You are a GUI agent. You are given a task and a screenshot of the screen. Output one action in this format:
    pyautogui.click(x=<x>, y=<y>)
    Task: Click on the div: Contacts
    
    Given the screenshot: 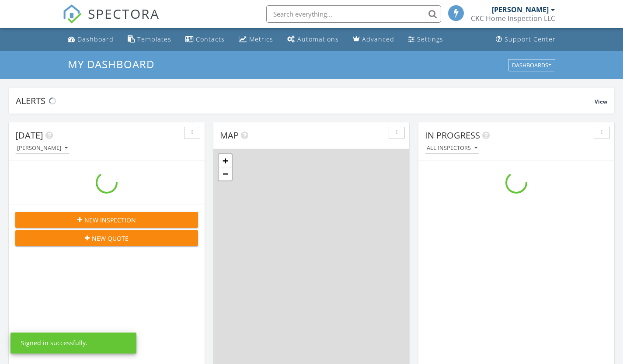 What is the action you would take?
    pyautogui.click(x=210, y=39)
    